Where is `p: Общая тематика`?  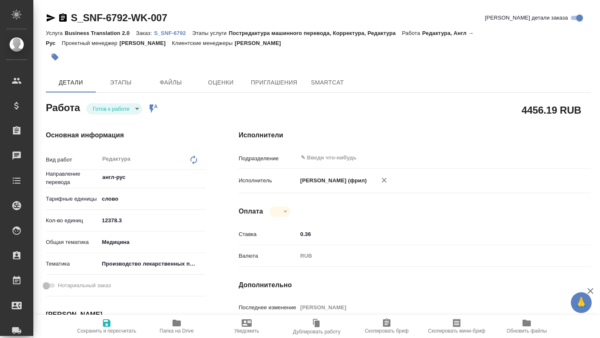
p: Общая тематика is located at coordinates (72, 242).